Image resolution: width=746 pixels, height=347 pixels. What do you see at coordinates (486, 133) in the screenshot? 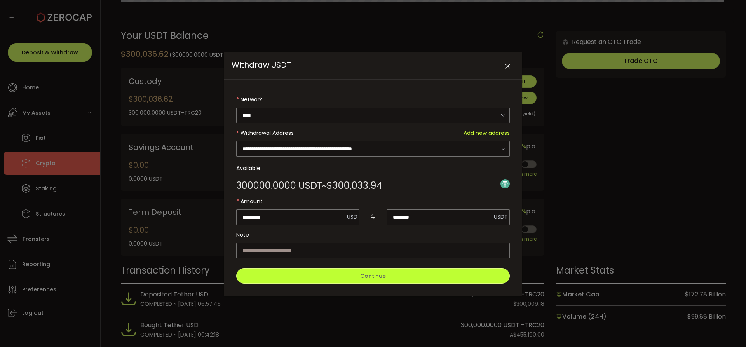
I see `span: Add new address` at bounding box center [486, 133].